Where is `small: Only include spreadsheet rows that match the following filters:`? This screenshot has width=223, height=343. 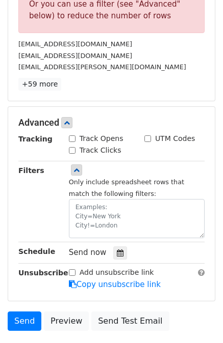 small: Only include spreadsheet rows that match the following filters: is located at coordinates (126, 188).